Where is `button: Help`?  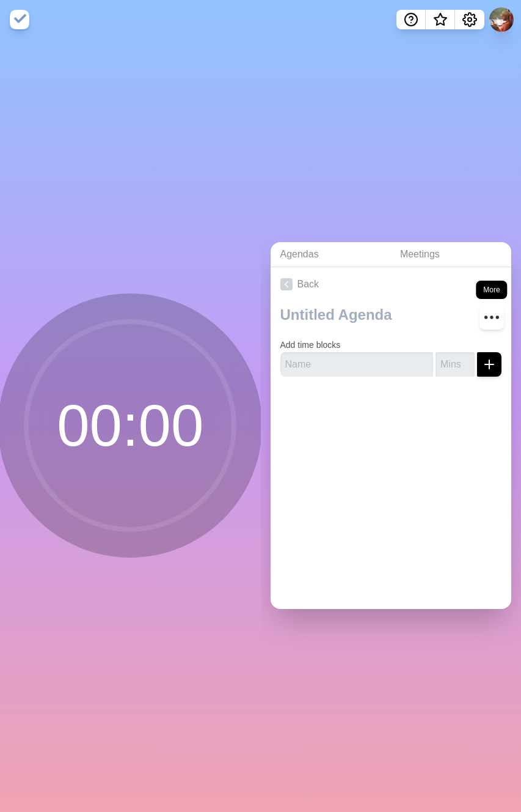
button: Help is located at coordinates (411, 20).